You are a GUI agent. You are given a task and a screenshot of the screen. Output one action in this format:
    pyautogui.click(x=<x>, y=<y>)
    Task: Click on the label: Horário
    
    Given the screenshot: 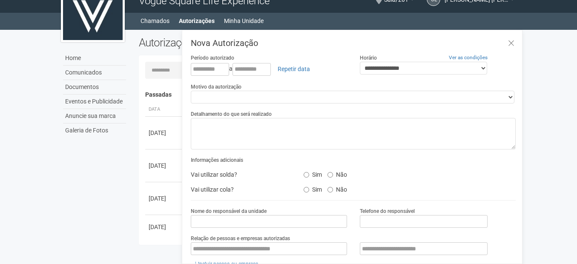 What is the action you would take?
    pyautogui.click(x=368, y=58)
    